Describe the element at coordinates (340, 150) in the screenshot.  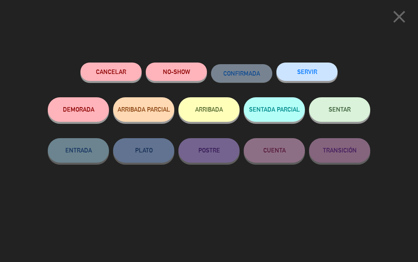
I see `button: TRANSICIÓN` at that location.